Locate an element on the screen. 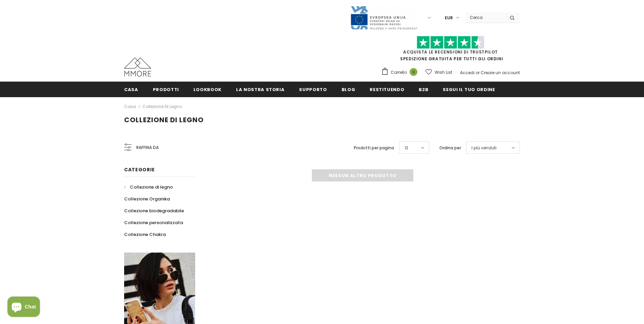 Image resolution: width=644 pixels, height=324 pixels. a: Collezione Chakra is located at coordinates (145, 235).